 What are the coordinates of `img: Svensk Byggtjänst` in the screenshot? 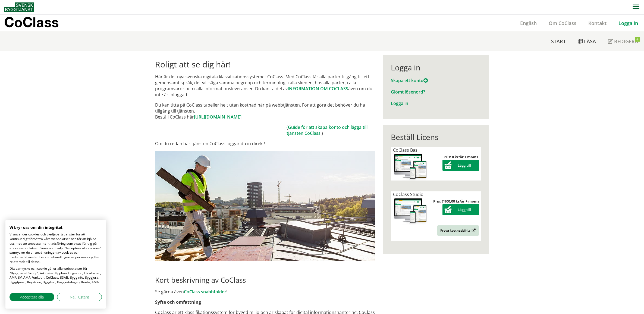 It's located at (19, 7).